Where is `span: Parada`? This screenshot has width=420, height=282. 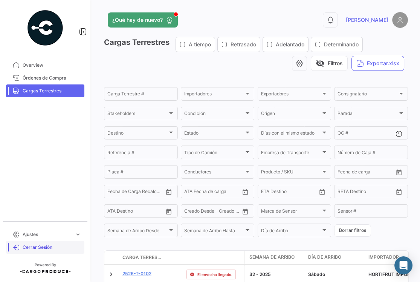
span: Parada is located at coordinates (368, 115).